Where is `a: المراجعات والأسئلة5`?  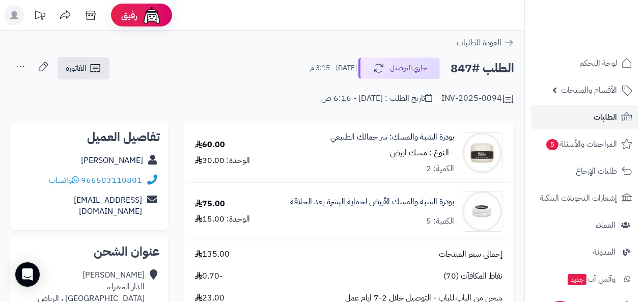
a: المراجعات والأسئلة5 is located at coordinates (584, 144).